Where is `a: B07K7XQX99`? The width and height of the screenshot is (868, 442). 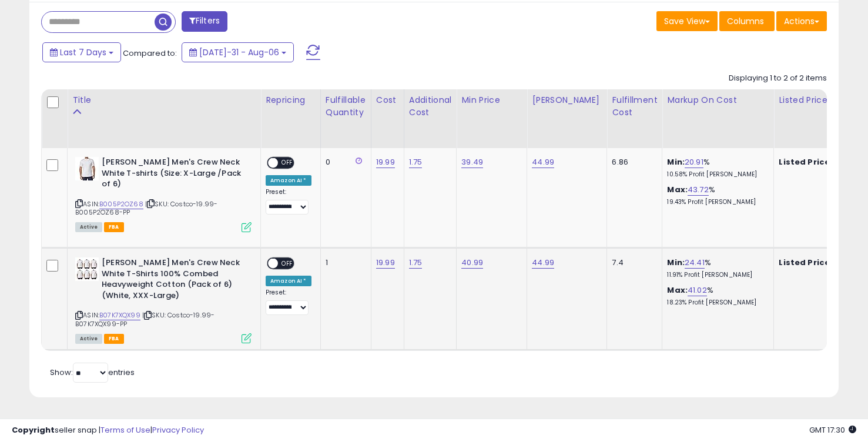
a: B07K7XQX99 is located at coordinates (120, 315).